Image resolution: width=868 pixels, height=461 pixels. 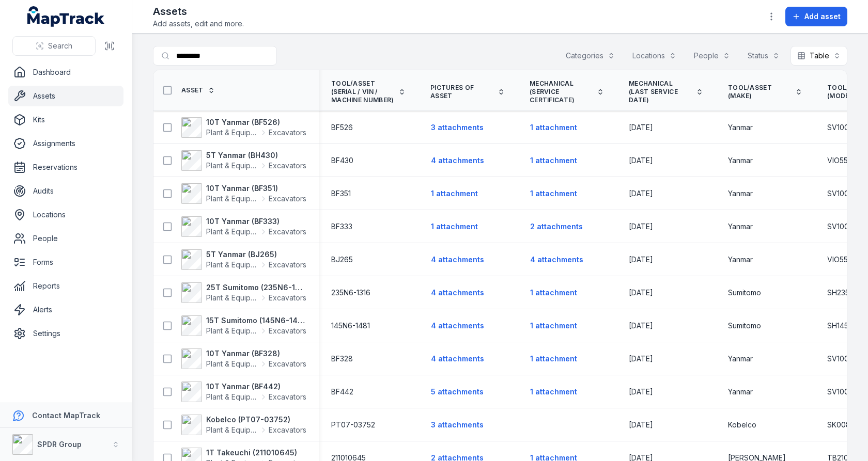 I want to click on span: Kobelco, so click(x=742, y=425).